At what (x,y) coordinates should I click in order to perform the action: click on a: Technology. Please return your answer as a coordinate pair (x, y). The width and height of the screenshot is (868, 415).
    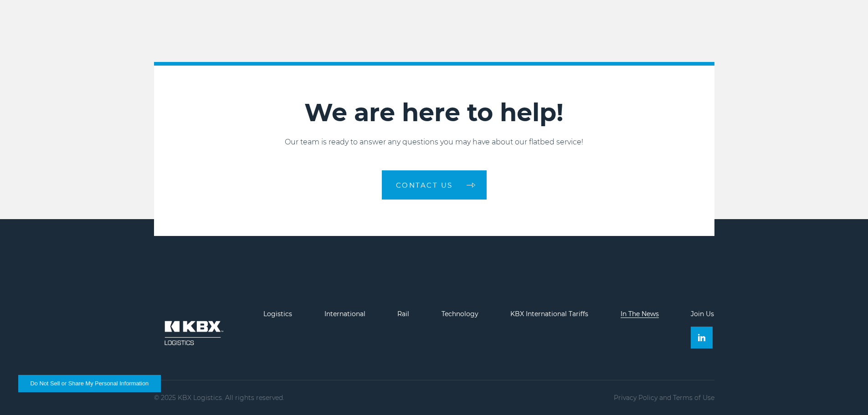
    Looking at the image, I should click on (460, 314).